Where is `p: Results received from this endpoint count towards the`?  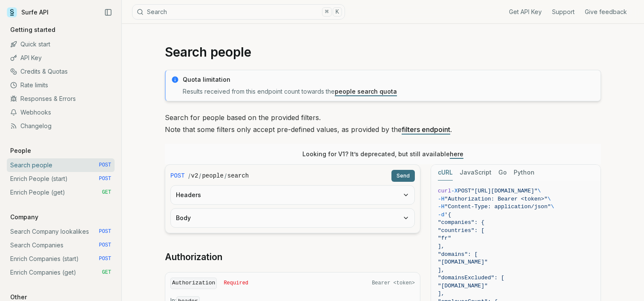 p: Results received from this endpoint count towards the is located at coordinates (389, 92).